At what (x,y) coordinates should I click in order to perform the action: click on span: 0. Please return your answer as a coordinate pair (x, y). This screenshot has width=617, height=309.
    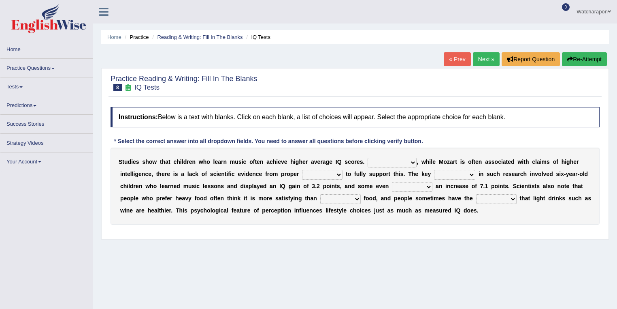
    Looking at the image, I should click on (566, 7).